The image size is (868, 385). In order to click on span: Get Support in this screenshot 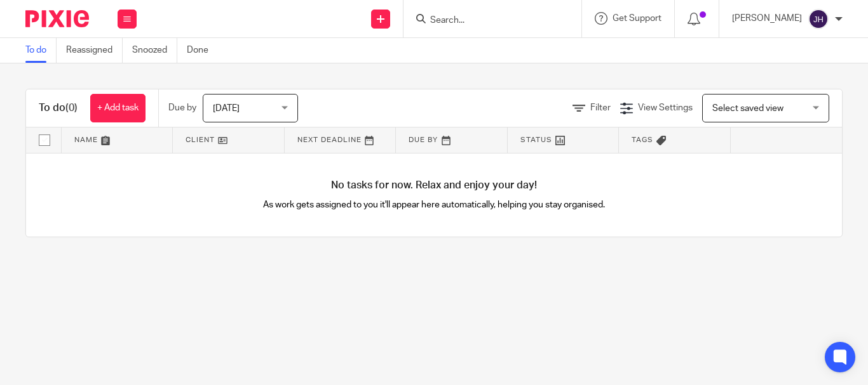, I will do `click(636, 18)`.